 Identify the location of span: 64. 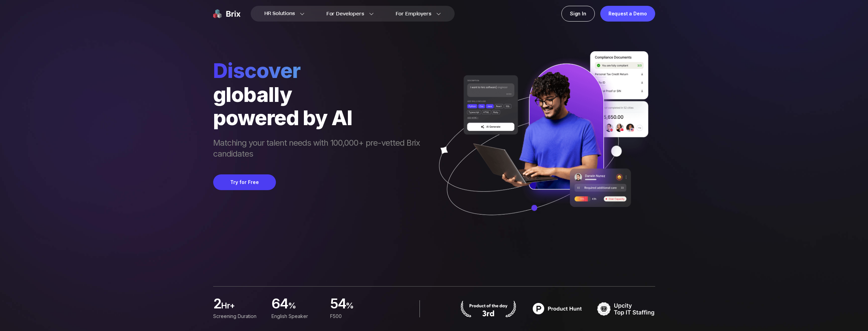
(280, 304).